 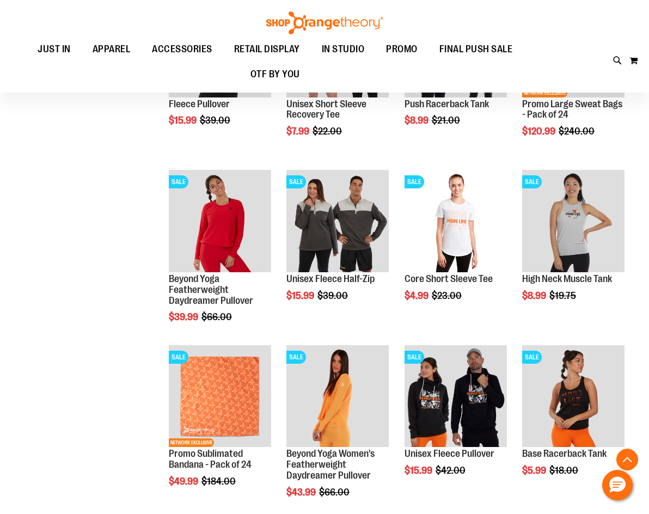 What do you see at coordinates (402, 50) in the screenshot?
I see `a: PROMO` at bounding box center [402, 50].